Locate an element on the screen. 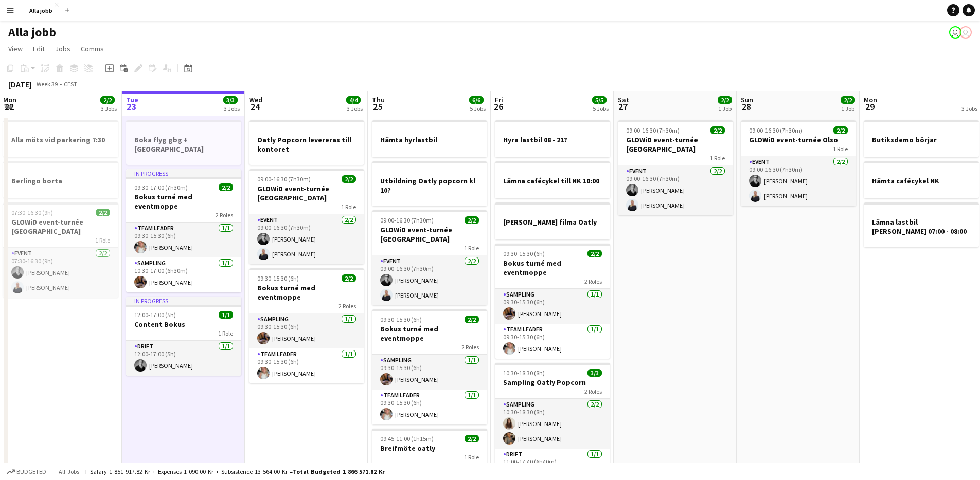  div: 1 Job is located at coordinates (848, 108).